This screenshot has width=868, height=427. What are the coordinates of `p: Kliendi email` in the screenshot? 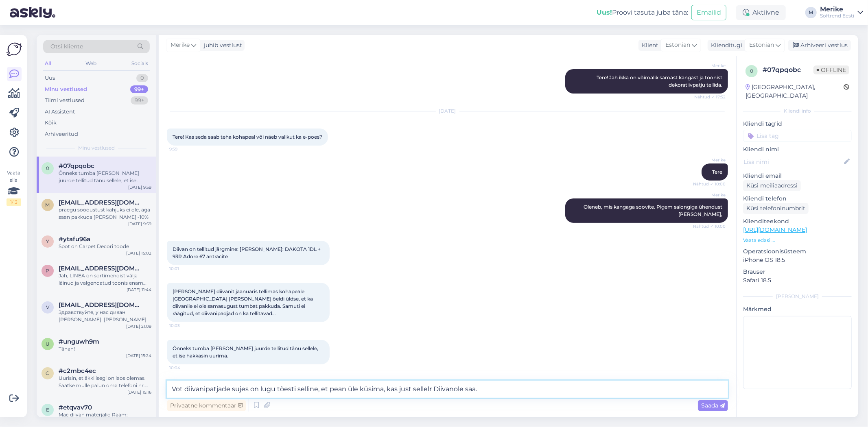 It's located at (797, 175).